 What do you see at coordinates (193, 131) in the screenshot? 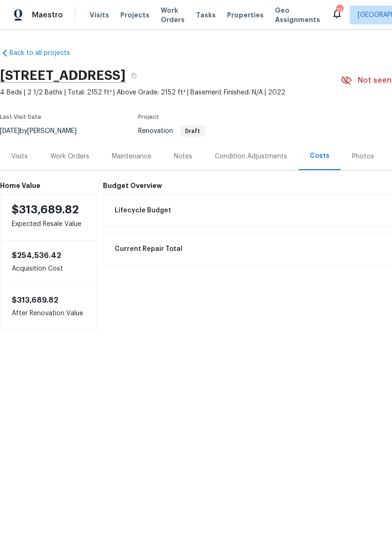
I see `span: Draft` at bounding box center [193, 131].